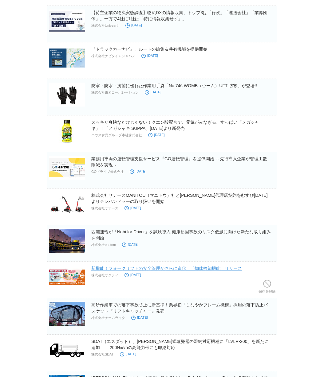  Describe the element at coordinates (113, 56) in the screenshot. I see `p: 株式会社ナビタイムジャパン` at that location.